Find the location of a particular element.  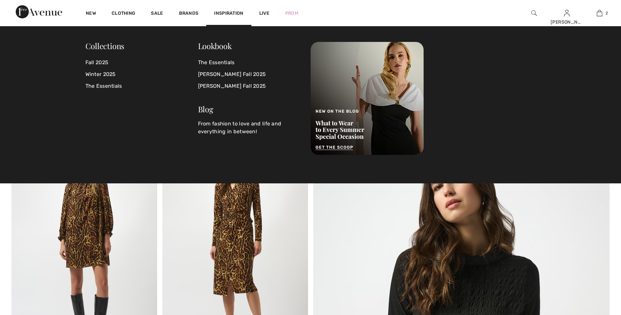

img: search the website is located at coordinates (534, 13).